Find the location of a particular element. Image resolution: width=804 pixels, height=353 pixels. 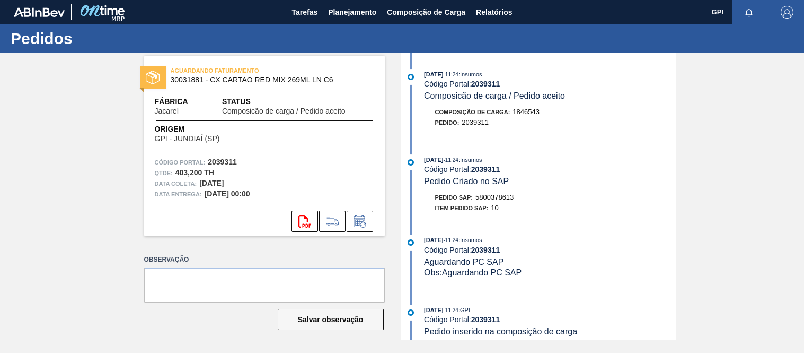

span: Tarefas is located at coordinates (304, 12).